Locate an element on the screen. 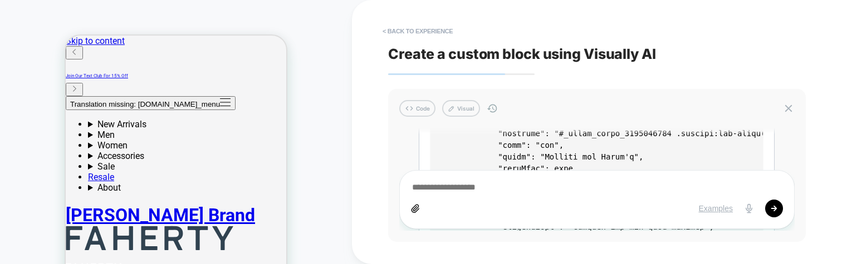 The width and height of the screenshot is (842, 264). summary: Accessories is located at coordinates (121, 120).